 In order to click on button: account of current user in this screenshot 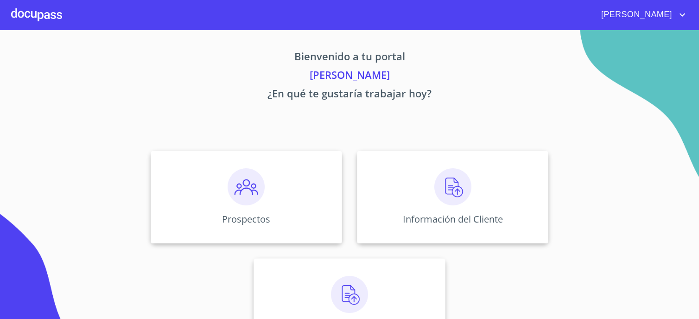, I will do `click(641, 15)`.